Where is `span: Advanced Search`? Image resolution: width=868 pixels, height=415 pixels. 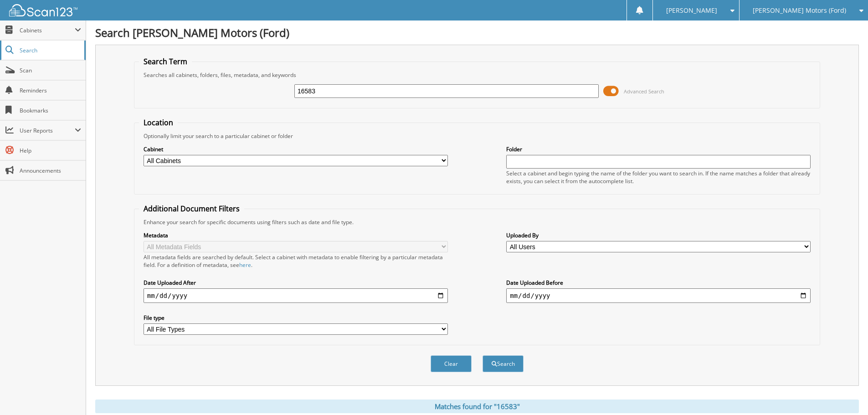
span: Advanced Search is located at coordinates (644, 91).